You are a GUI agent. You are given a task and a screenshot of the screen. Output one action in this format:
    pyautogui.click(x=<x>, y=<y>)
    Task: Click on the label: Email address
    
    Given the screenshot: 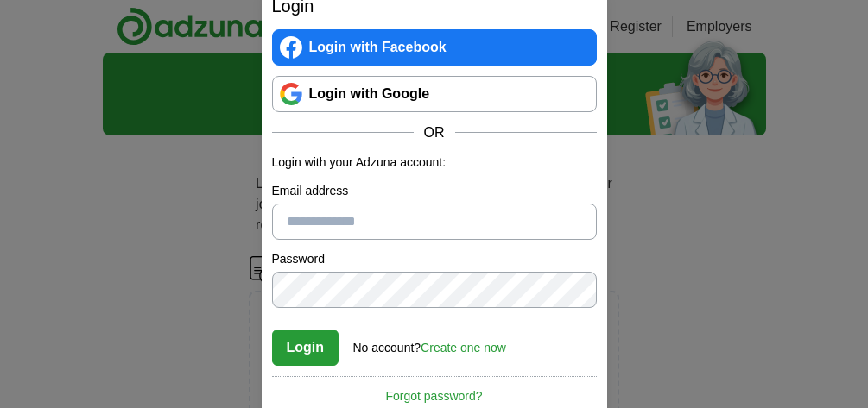 What is the action you would take?
    pyautogui.click(x=434, y=190)
    